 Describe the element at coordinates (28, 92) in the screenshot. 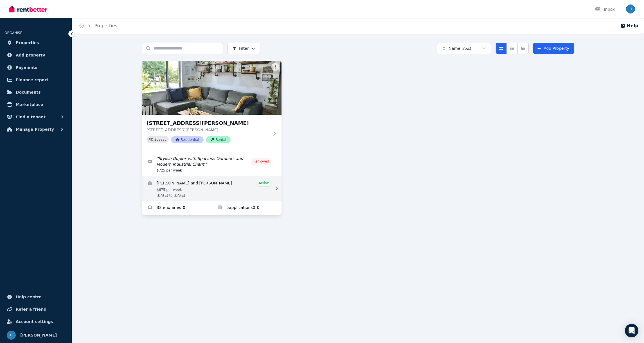

I see `span: Documents` at that location.